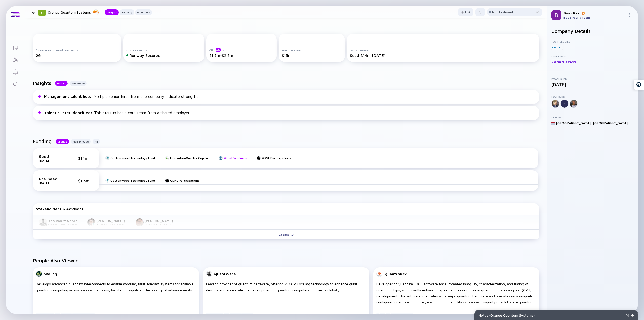  Describe the element at coordinates (286, 209) in the screenshot. I see `div: Stakeholders & Advisors` at that location.